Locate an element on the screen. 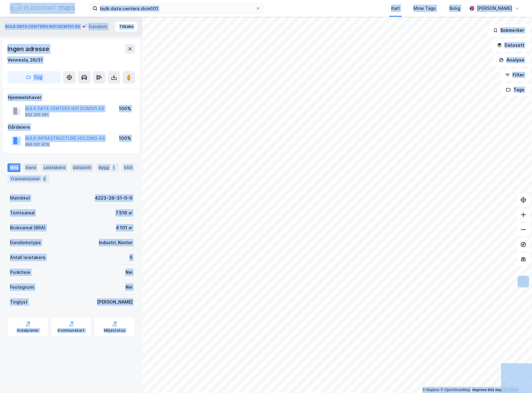  div: Bruksareal (BRA) is located at coordinates (28, 227).